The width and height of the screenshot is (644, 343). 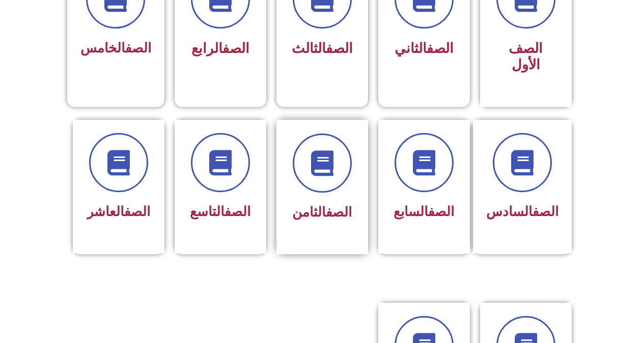 I want to click on span: الخامس, so click(x=116, y=48).